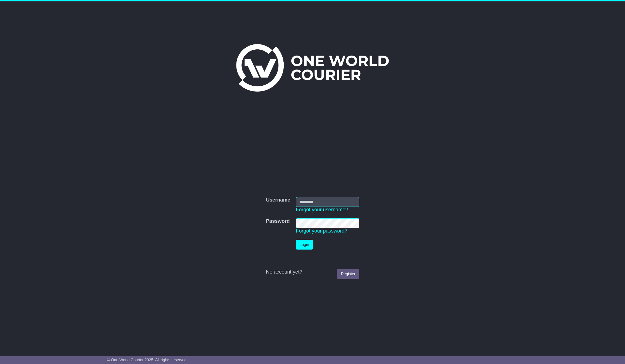 Image resolution: width=625 pixels, height=364 pixels. I want to click on button: Login, so click(304, 245).